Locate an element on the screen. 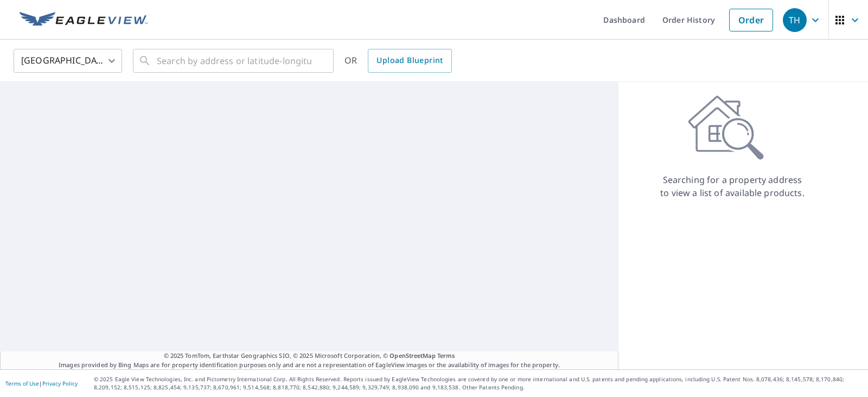 The height and width of the screenshot is (397, 868). a: Privacy Policy is located at coordinates (60, 383).